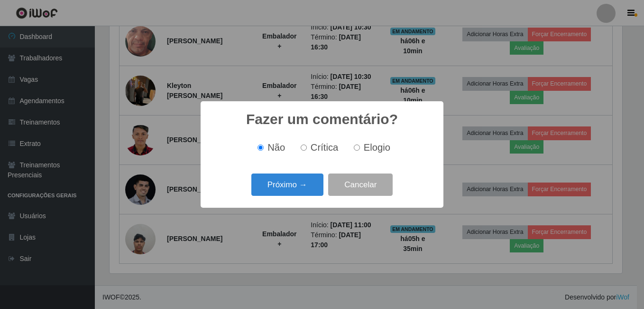 This screenshot has width=644, height=309. What do you see at coordinates (377, 147) in the screenshot?
I see `span: Elogio` at bounding box center [377, 147].